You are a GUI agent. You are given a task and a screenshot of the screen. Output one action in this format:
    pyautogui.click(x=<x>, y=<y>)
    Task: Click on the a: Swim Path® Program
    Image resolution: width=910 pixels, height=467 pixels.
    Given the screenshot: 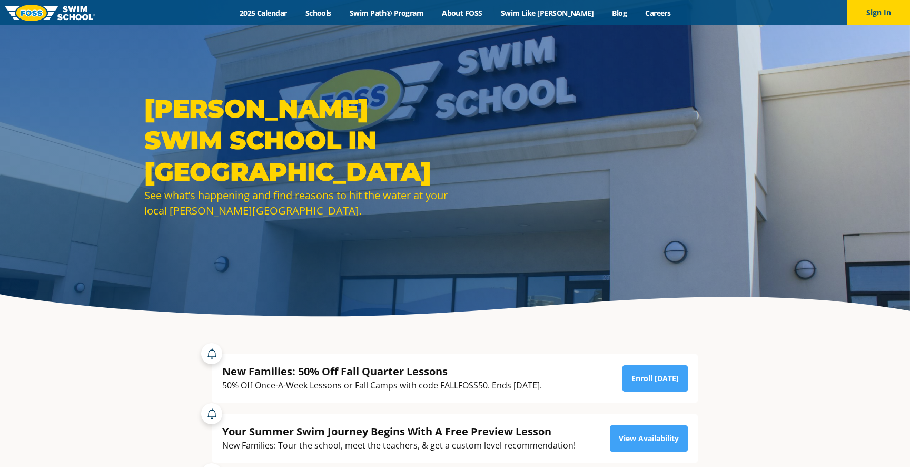 What is the action you would take?
    pyautogui.click(x=386, y=13)
    